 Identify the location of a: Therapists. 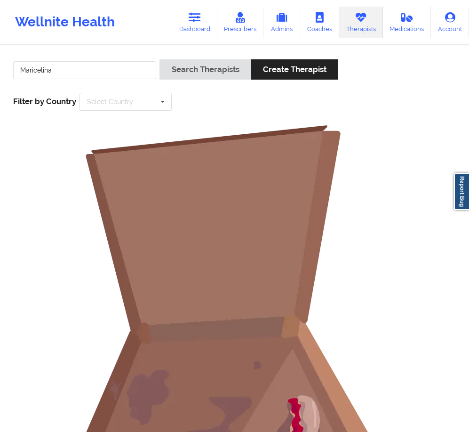
(361, 22).